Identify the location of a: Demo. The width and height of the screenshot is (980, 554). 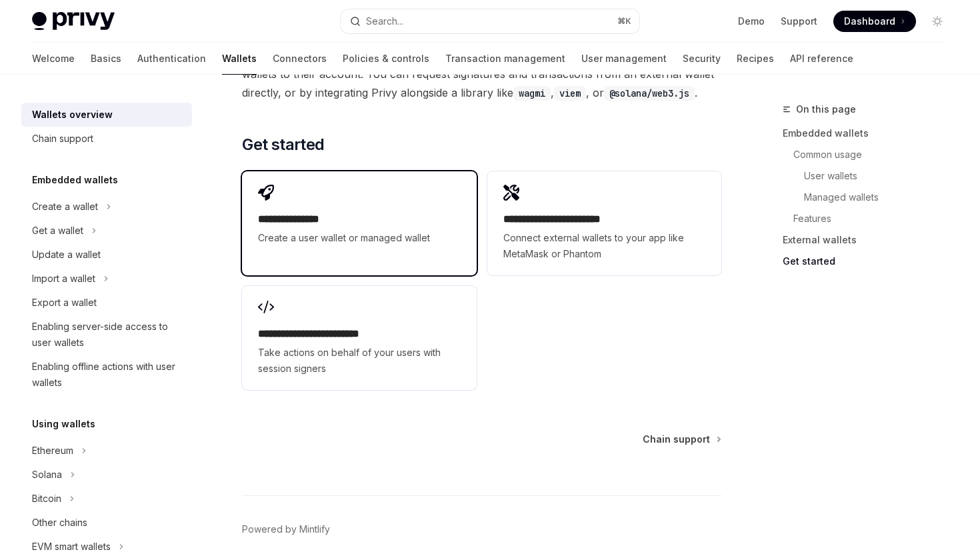
(751, 22).